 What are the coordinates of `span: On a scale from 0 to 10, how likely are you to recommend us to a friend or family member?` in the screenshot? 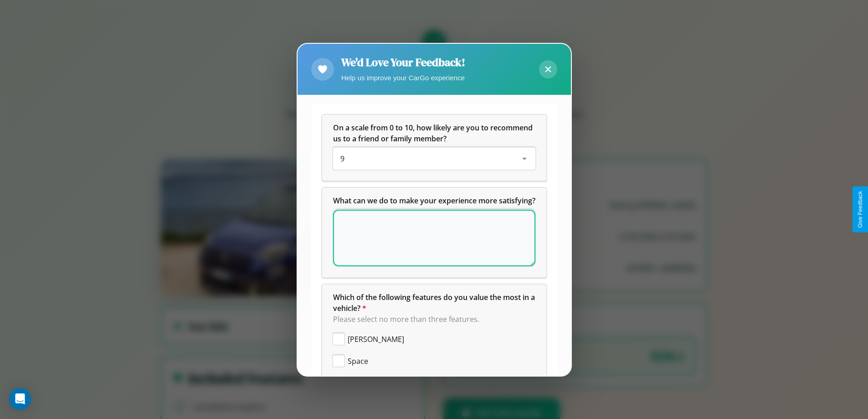 It's located at (434, 133).